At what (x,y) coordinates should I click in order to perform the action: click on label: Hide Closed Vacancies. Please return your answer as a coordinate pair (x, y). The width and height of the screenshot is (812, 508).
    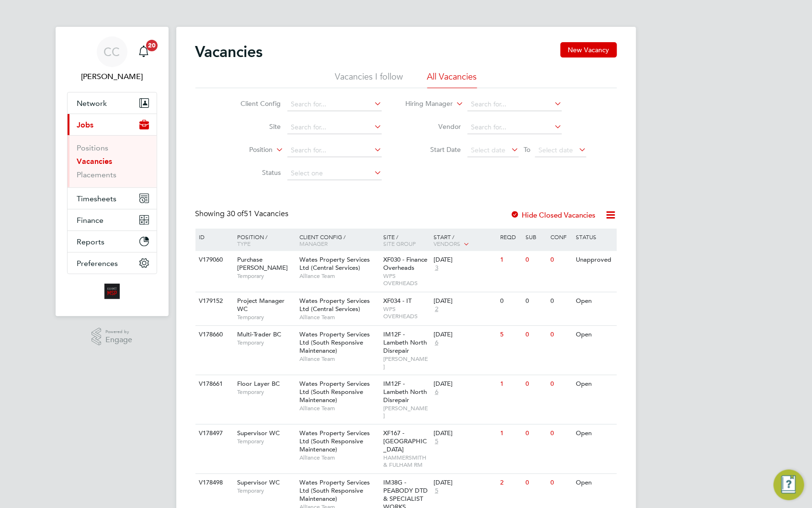
    Looking at the image, I should click on (554, 215).